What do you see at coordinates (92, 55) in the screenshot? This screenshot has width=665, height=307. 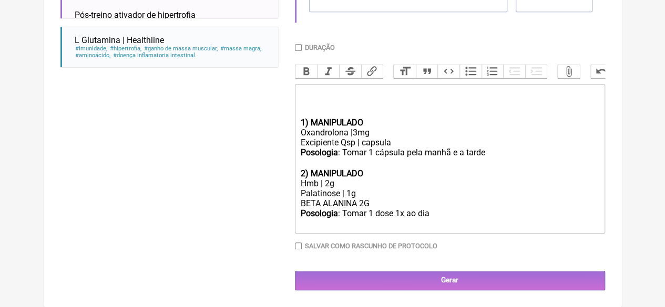 I see `span: aminoácido` at bounding box center [92, 55].